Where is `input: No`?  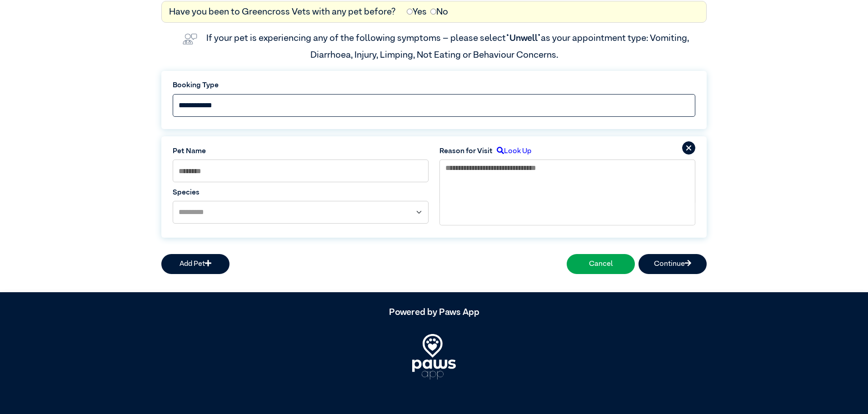 input: No is located at coordinates (433, 11).